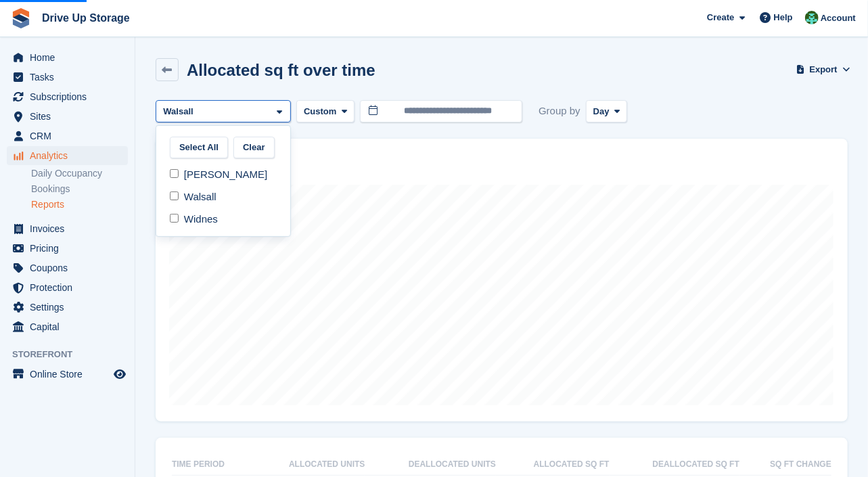 This screenshot has width=868, height=477. What do you see at coordinates (73, 355) in the screenshot?
I see `span: Storefront` at bounding box center [73, 355].